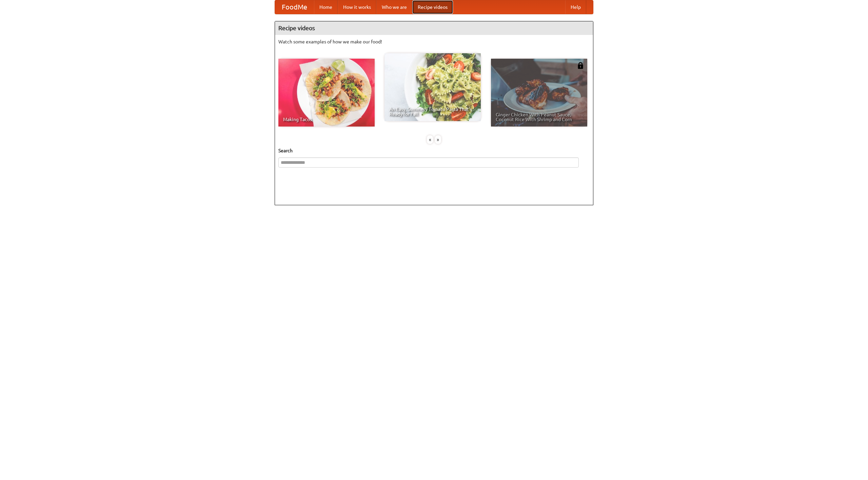 This screenshot has width=868, height=480. I want to click on a: Help, so click(576, 7).